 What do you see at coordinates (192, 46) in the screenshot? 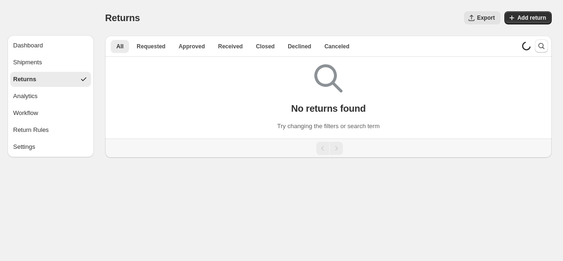
I see `span: Approved` at bounding box center [192, 46].